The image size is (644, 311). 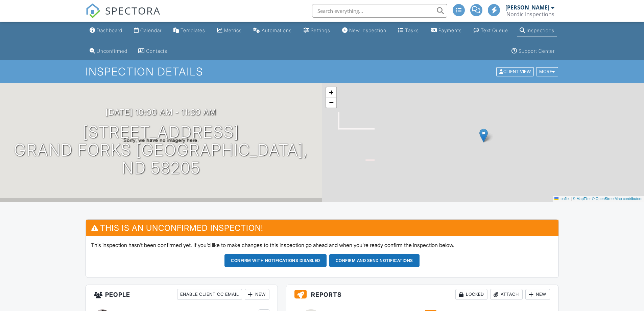 I want to click on a: Client View, so click(x=515, y=71).